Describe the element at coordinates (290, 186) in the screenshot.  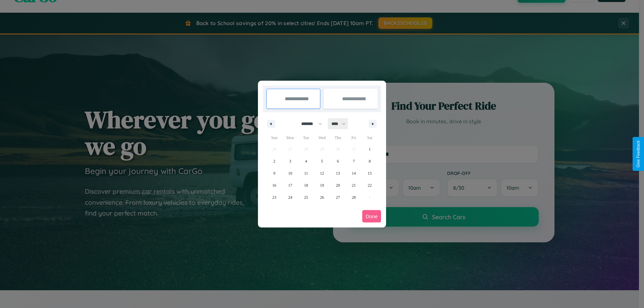
I see `span: 17` at that location.